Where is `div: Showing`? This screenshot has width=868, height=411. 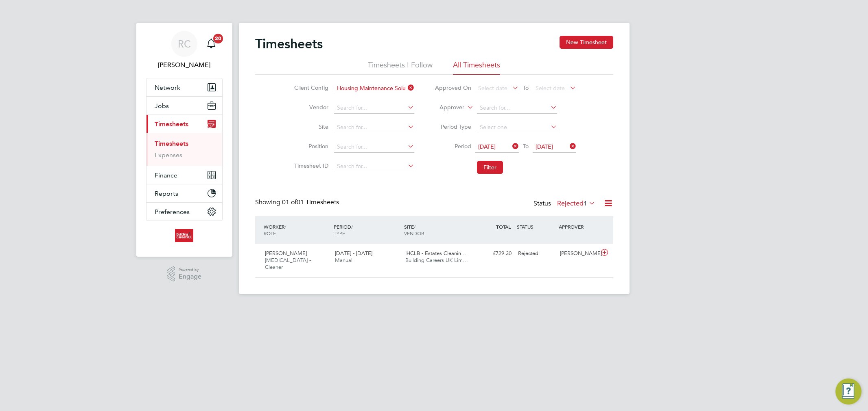 div: Showing is located at coordinates (298, 203).